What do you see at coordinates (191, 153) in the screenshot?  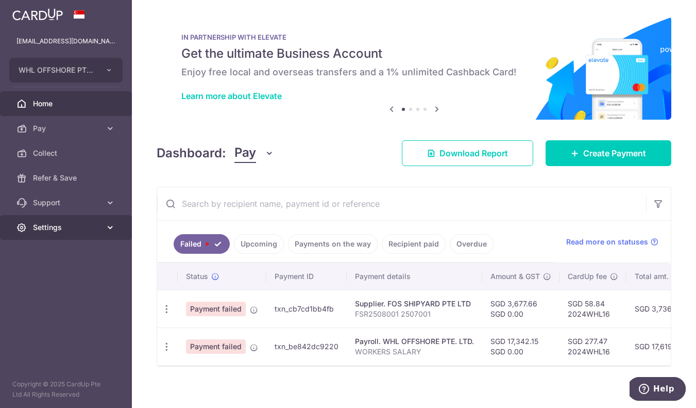 I see `h4: Dashboard:` at bounding box center [191, 153].